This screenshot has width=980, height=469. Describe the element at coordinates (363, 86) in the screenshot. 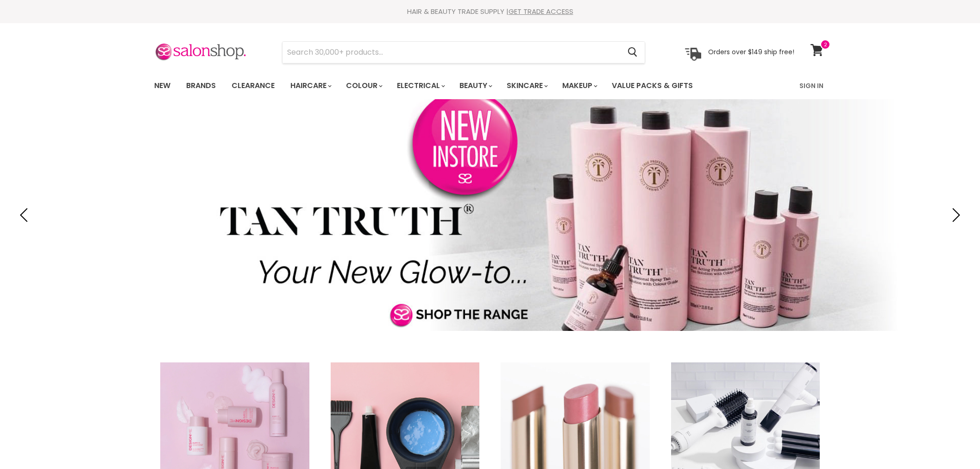

I see `a: Colour` at that location.